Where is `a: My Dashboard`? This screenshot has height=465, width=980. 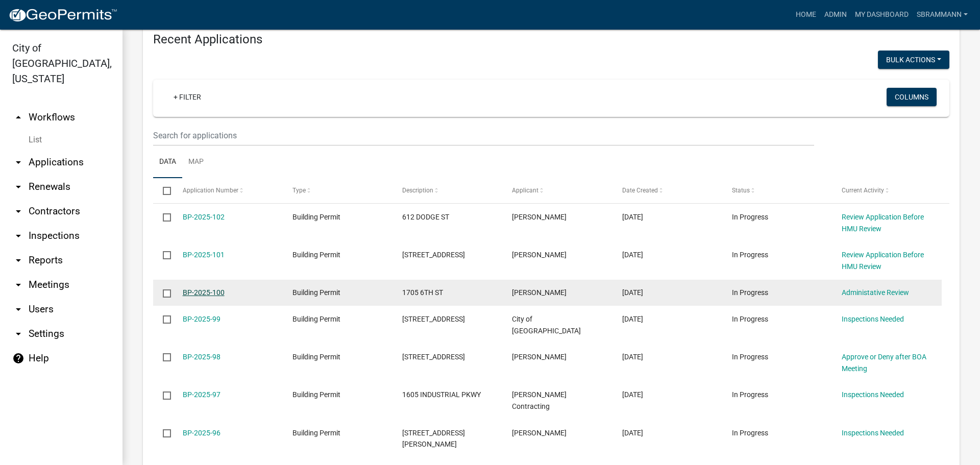
a: My Dashboard is located at coordinates (882, 15).